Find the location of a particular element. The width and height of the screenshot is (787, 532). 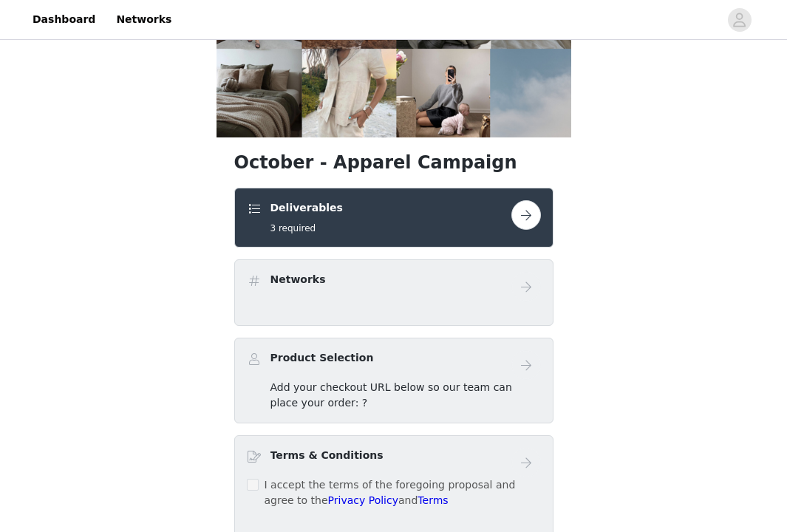

div: Product Selection is located at coordinates (394, 380).